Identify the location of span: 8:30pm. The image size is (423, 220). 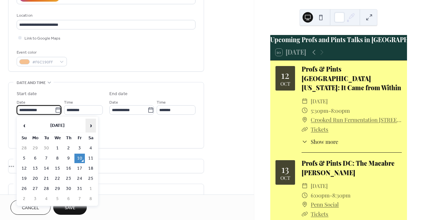
(342, 195).